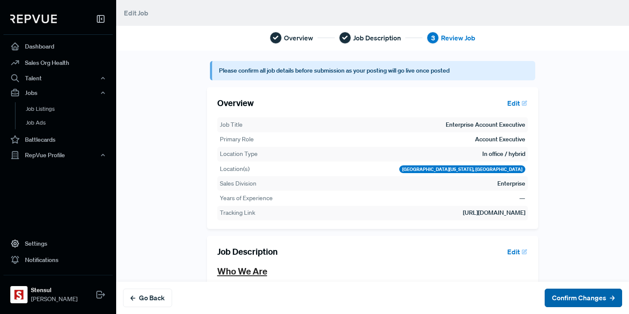  What do you see at coordinates (511, 184) in the screenshot?
I see `td: Enterprise` at bounding box center [511, 184].